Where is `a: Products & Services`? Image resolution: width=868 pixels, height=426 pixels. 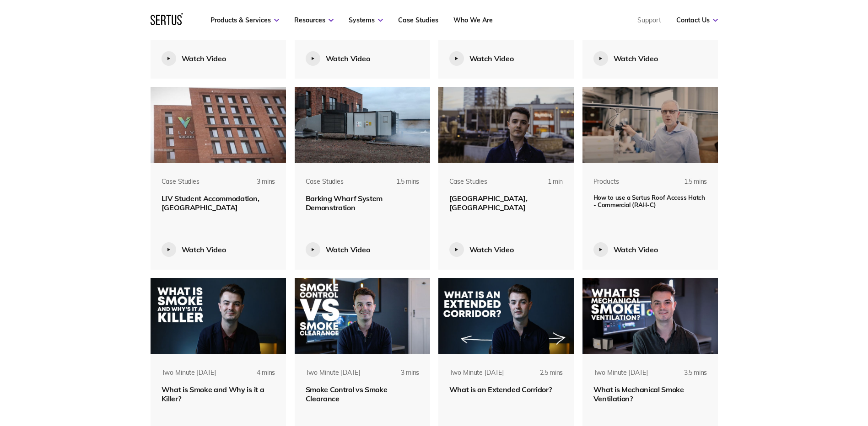 a: Products & Services is located at coordinates (245, 20).